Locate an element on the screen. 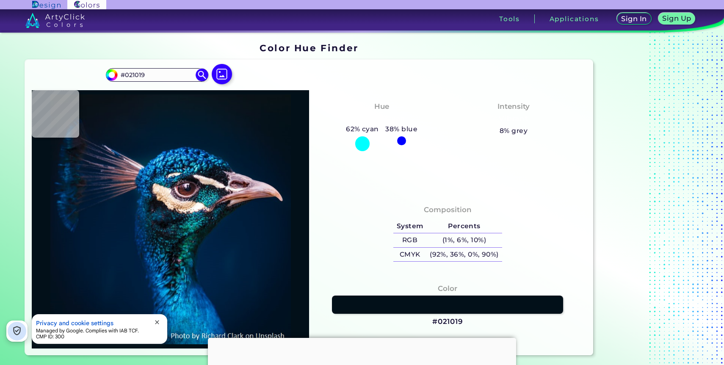 Image resolution: width=724 pixels, height=365 pixels. a: Sign Up is located at coordinates (677, 19).